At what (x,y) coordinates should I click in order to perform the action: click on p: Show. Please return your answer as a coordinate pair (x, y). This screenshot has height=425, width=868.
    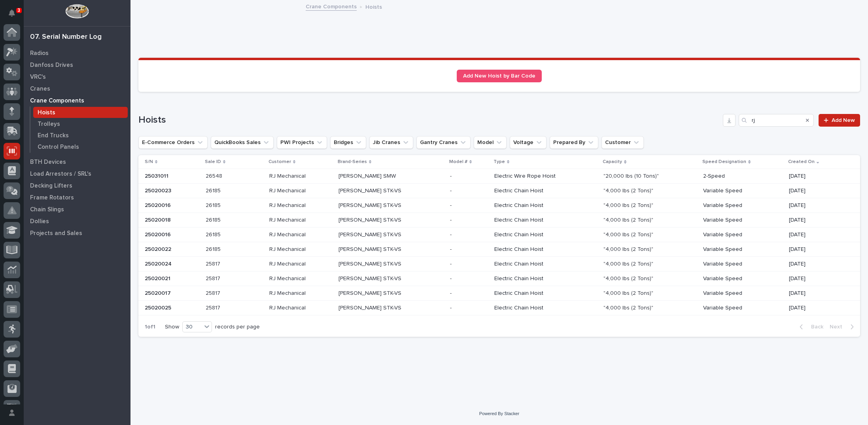
    Looking at the image, I should click on (172, 327).